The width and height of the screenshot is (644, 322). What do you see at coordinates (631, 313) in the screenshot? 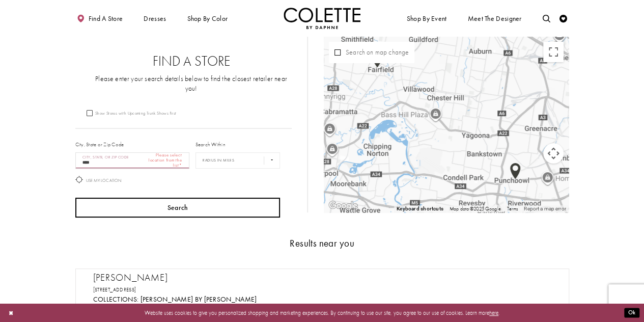
I see `button: Submit Dialog` at bounding box center [631, 313].